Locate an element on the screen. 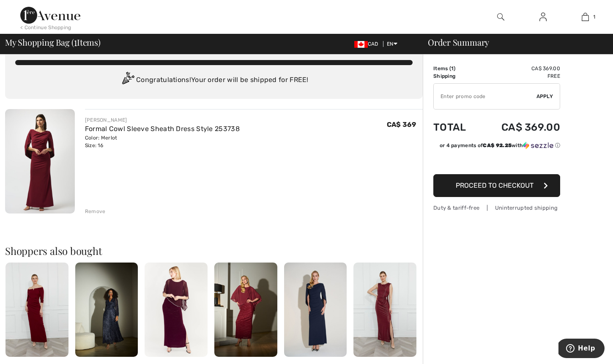 This screenshot has width=613, height=364. img: Sezzle is located at coordinates (539, 146).